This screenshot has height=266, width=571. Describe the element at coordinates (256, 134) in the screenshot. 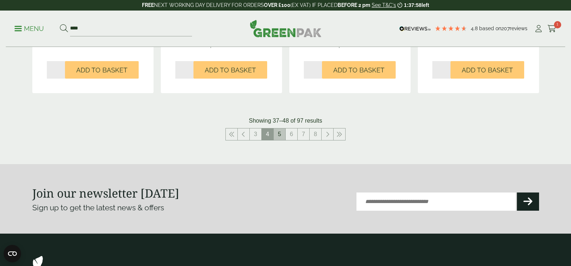

I see `a: 3` at that location.